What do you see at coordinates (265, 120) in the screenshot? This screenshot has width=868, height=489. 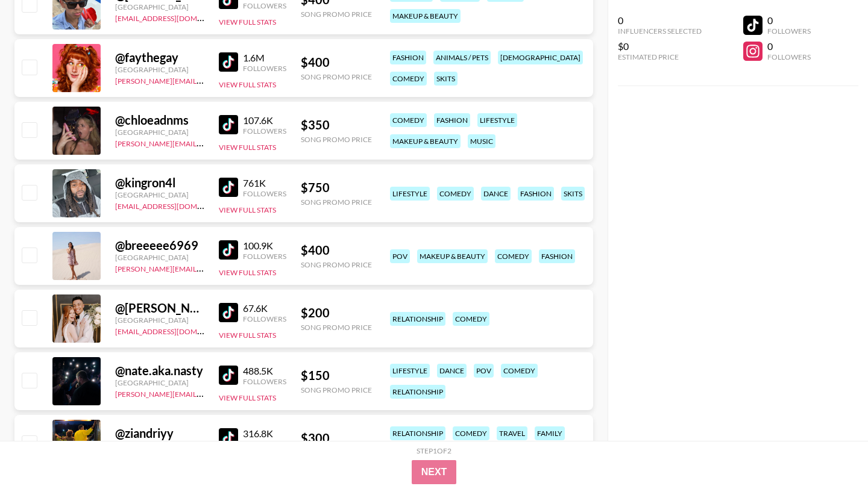 I see `div: 107.6K` at bounding box center [265, 120].